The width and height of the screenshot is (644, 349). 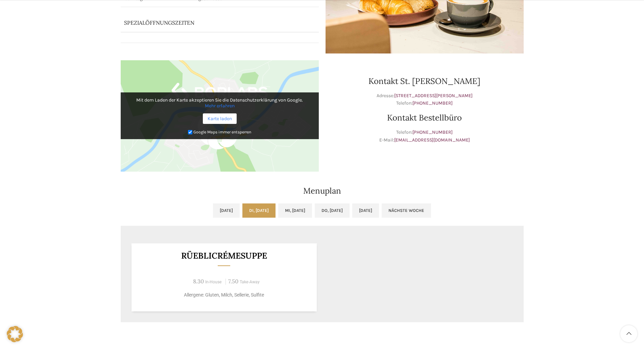 I want to click on span: 8.30, so click(x=198, y=281).